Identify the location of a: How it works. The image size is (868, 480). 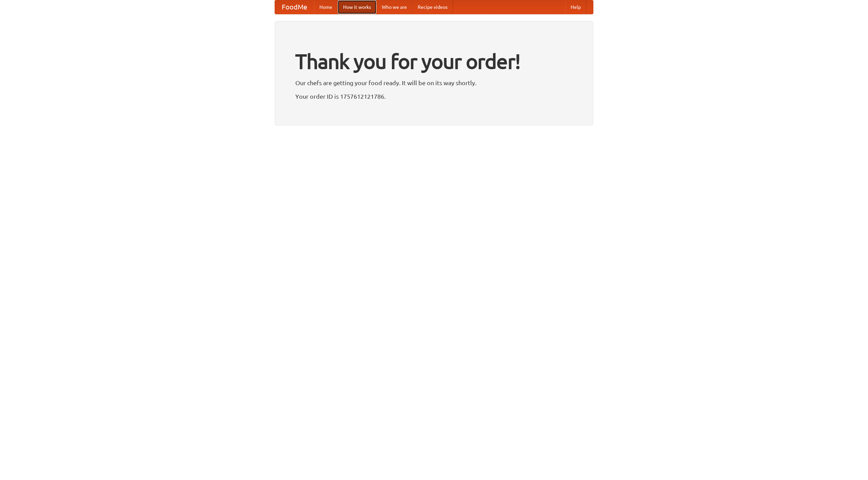
(357, 7).